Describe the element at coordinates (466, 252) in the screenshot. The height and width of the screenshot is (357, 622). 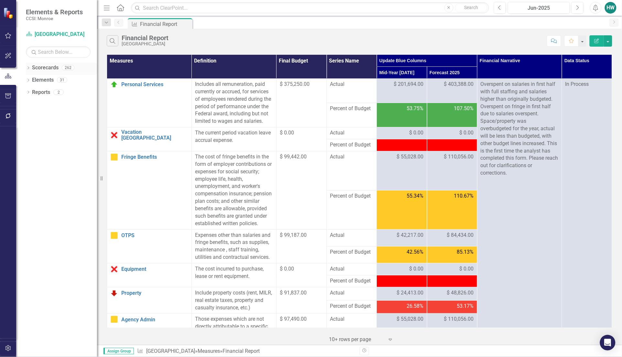
I see `span: 85.13%` at that location.